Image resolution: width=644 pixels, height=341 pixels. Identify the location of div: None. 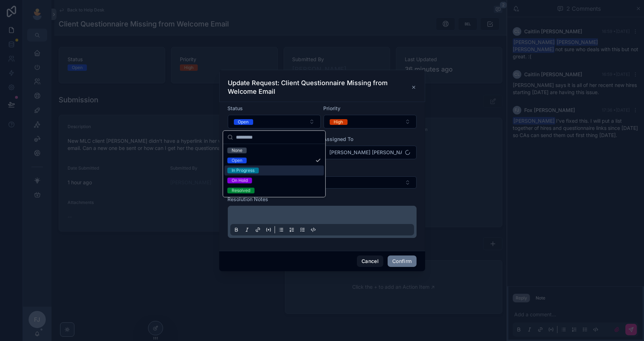
(237, 150).